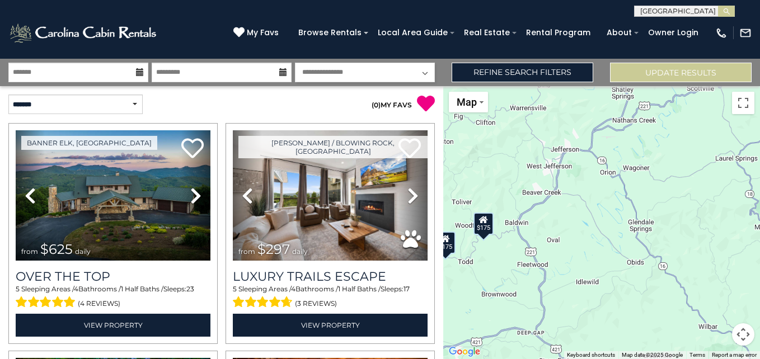 The height and width of the screenshot is (359, 760). Describe the element at coordinates (558, 32) in the screenshot. I see `a: Rental Program` at that location.